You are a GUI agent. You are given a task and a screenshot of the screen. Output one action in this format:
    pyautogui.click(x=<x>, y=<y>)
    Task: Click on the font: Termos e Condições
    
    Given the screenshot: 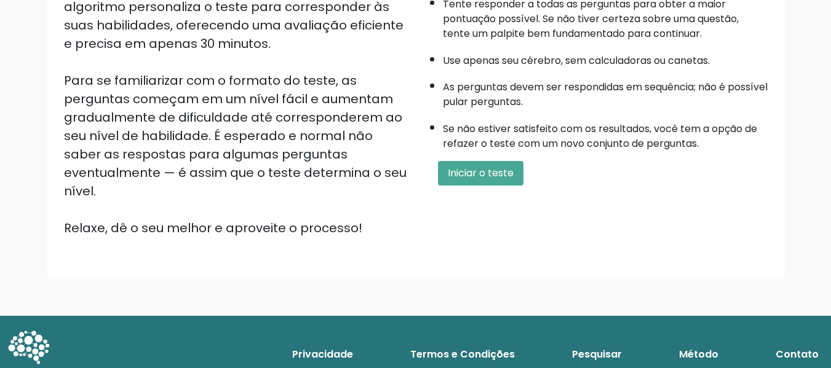 What is the action you would take?
    pyautogui.click(x=462, y=354)
    